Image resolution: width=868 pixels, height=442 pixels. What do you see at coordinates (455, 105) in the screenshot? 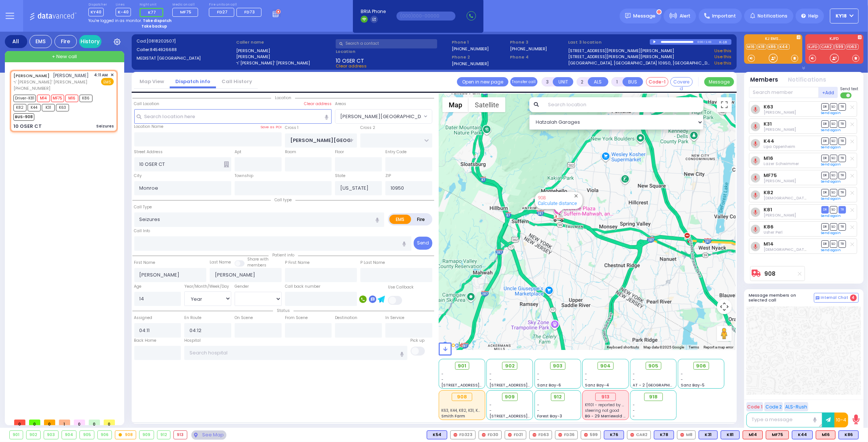
I see `button: Show street map` at bounding box center [455, 105].